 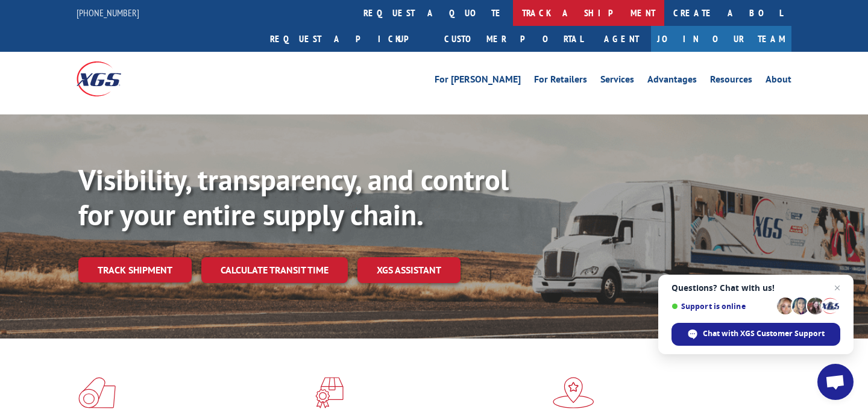 What do you see at coordinates (97, 393) in the screenshot?
I see `img: xgs-icon-total-supply-chain-intelligence-red` at bounding box center [97, 393].